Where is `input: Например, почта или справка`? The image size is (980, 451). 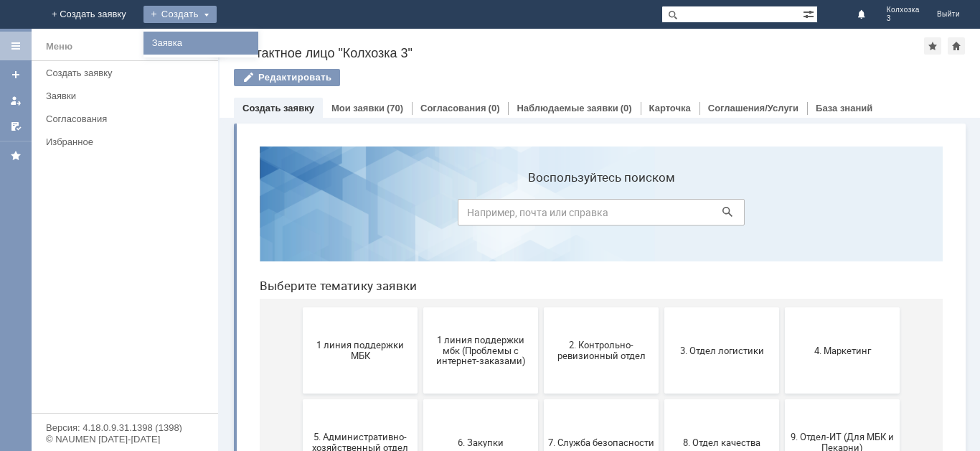
input: Например, почта или справка is located at coordinates (353, 77).